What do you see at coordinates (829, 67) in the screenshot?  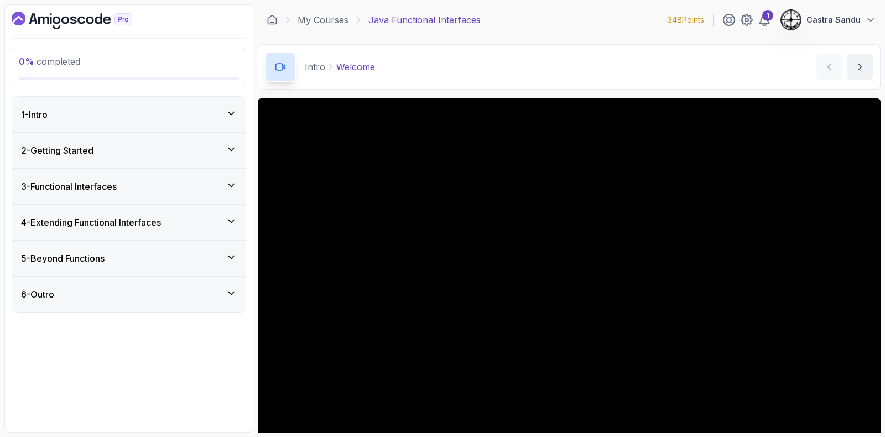 I see `button: previous content` at bounding box center [829, 67].